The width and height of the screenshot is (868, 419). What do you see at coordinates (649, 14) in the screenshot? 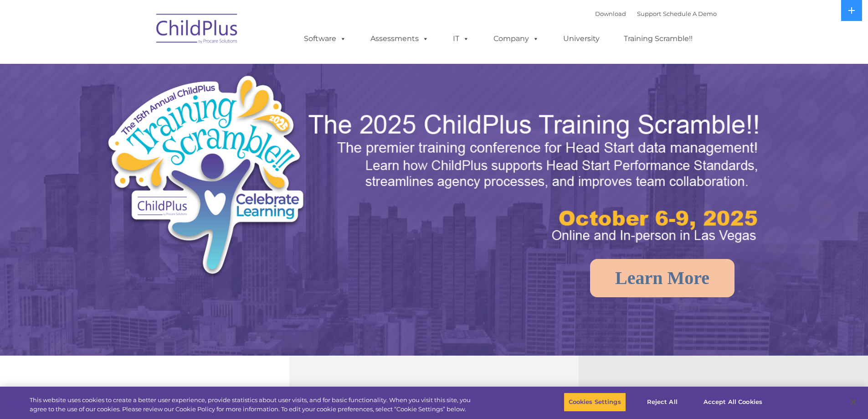
I see `a: Support` at bounding box center [649, 14].